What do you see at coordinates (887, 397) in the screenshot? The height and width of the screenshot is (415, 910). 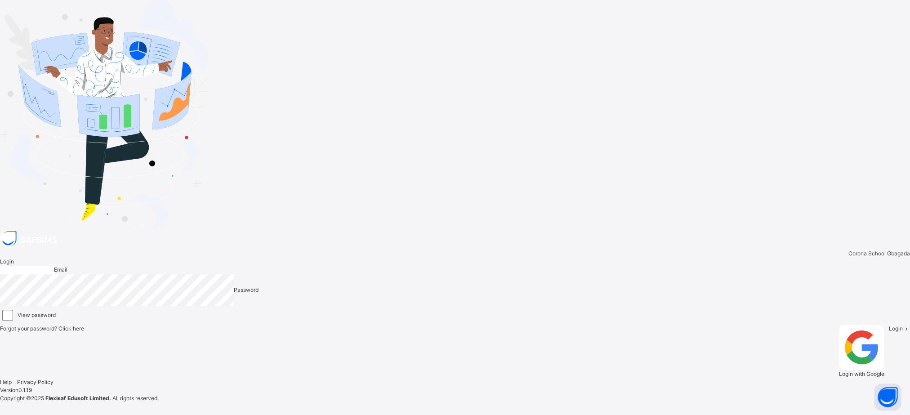 I see `button: Open asap` at bounding box center [887, 397].